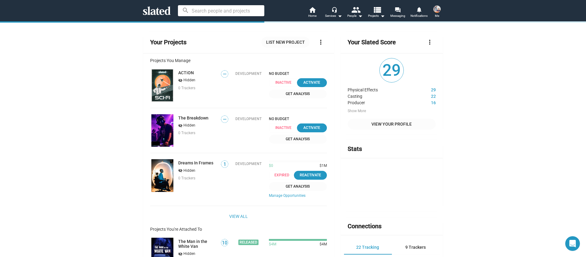 Image resolution: width=586 pixels, height=257 pixels. Describe the element at coordinates (425, 102) in the screenshot. I see `dd: 16` at that location.